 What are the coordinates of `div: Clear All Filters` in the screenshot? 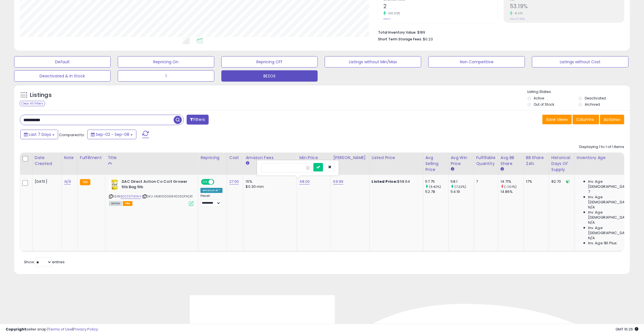 It's located at (32, 104).